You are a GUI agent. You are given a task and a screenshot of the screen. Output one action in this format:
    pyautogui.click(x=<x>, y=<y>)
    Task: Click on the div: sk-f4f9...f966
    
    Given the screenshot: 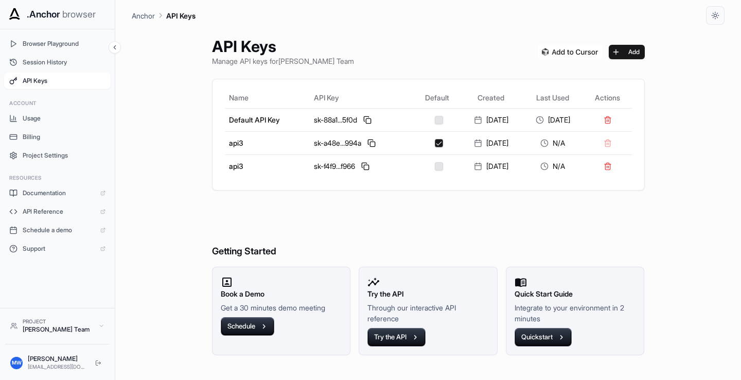 What is the action you would take?
    pyautogui.click(x=362, y=166)
    